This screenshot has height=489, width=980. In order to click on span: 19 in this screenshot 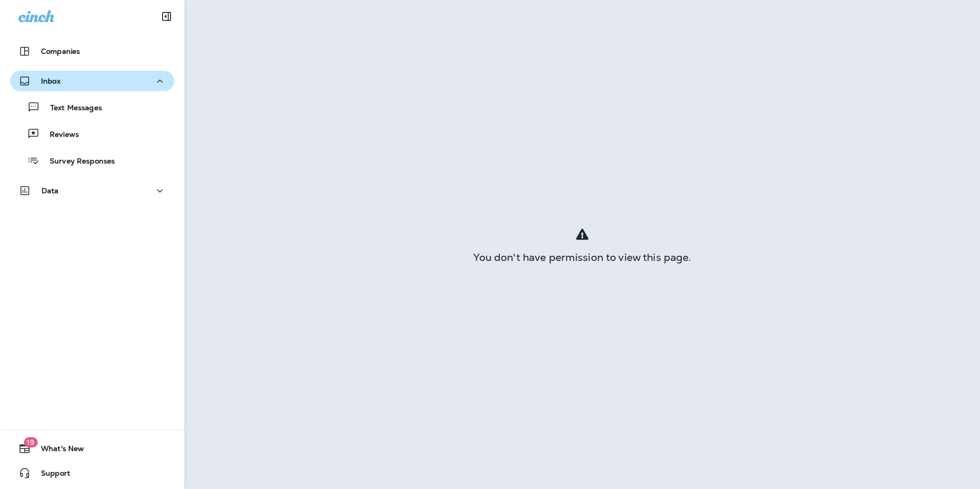, I will do `click(30, 442)`.